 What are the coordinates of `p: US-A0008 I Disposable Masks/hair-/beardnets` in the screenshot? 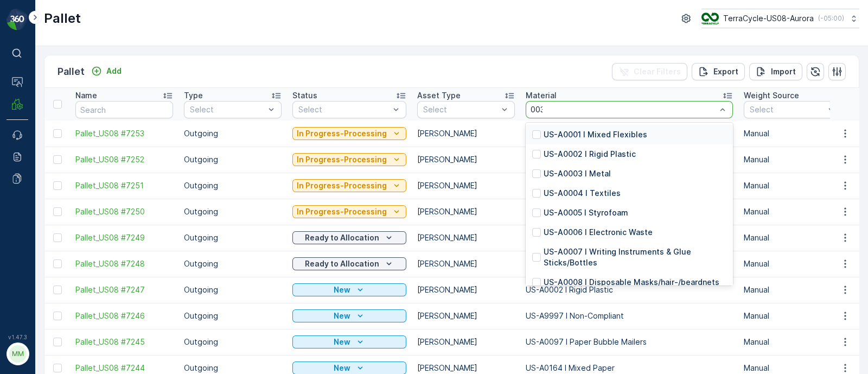 It's located at (631, 282).